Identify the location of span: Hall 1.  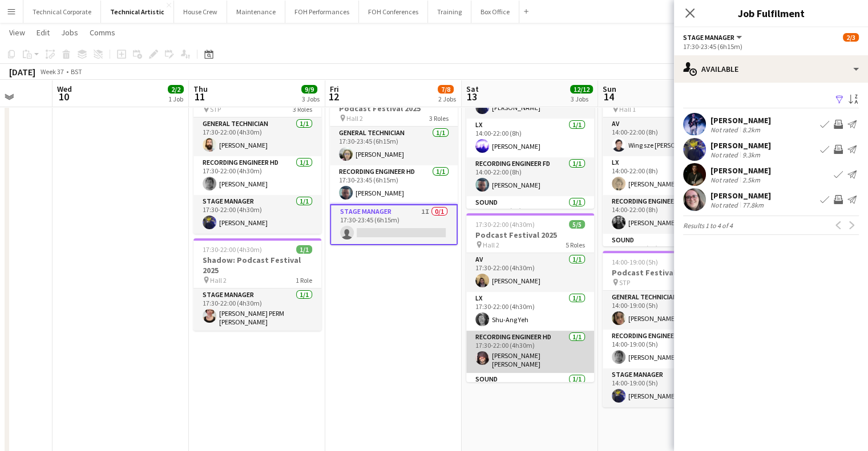
(627, 109).